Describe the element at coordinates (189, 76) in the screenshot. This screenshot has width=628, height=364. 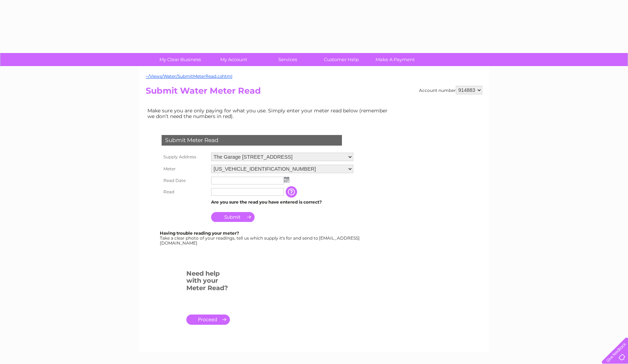
I see `a: ~/Views/Water/SubmitMeterRead.cshtml` at that location.